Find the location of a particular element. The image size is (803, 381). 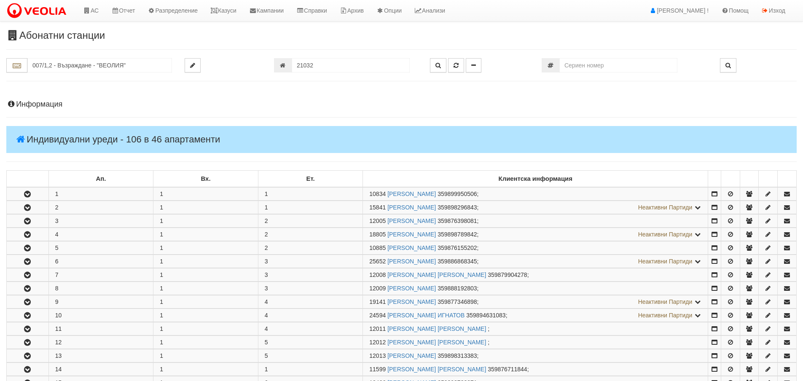

b: Вх. is located at coordinates (206, 179).